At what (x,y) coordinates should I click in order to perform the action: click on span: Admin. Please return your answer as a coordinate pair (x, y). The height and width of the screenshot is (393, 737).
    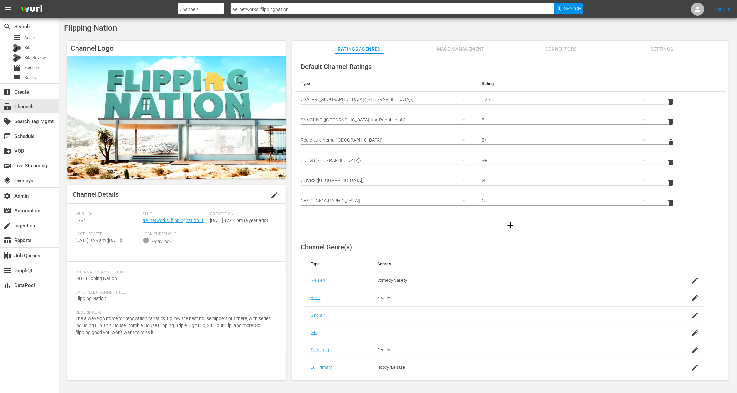
    Looking at the image, I should click on (7, 196).